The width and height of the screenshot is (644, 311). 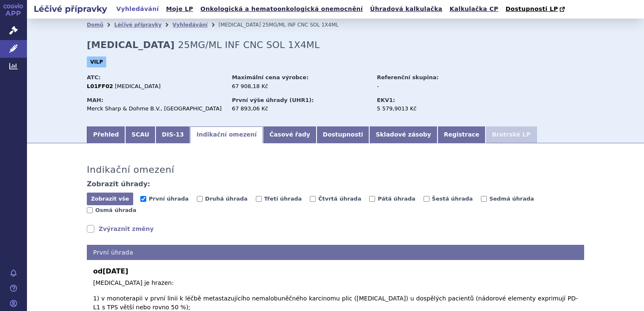 I want to click on a: Indikační omezení, so click(x=226, y=135).